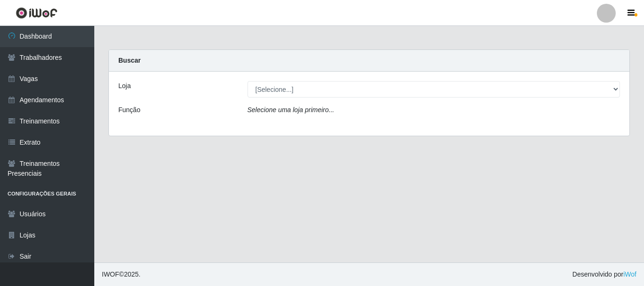 This screenshot has height=286, width=644. I want to click on img: CoreUI Logo, so click(36, 13).